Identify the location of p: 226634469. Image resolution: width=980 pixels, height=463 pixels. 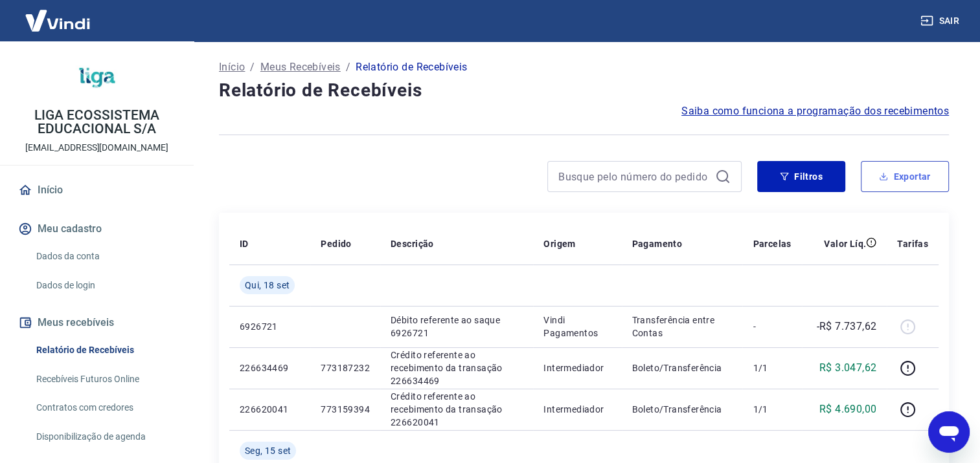
(269, 368).